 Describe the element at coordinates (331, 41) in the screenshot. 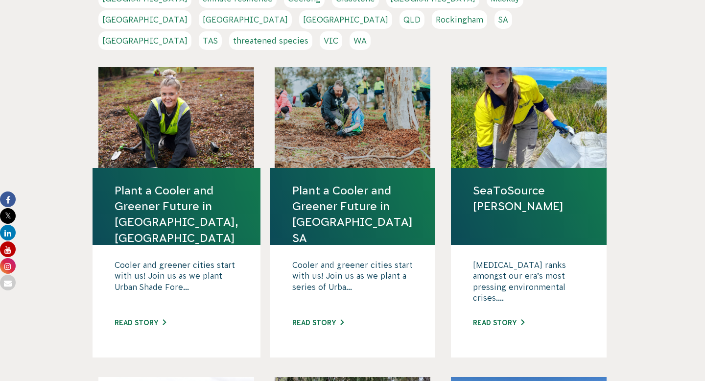

I see `a: VIC` at that location.